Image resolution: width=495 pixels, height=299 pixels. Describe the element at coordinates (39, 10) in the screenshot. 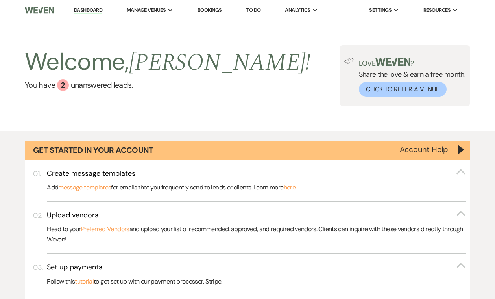

I see `img: Weven Logo` at that location.